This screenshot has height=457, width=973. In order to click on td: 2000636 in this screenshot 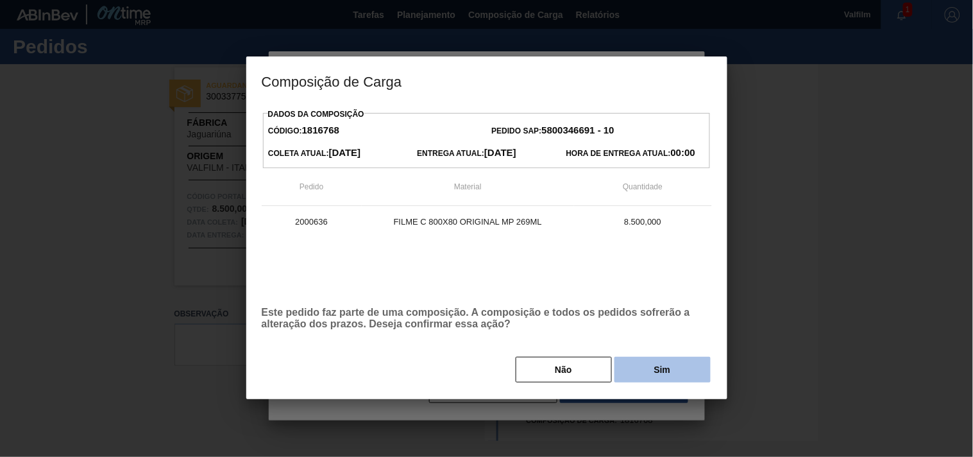, I will do `click(312, 222)`.